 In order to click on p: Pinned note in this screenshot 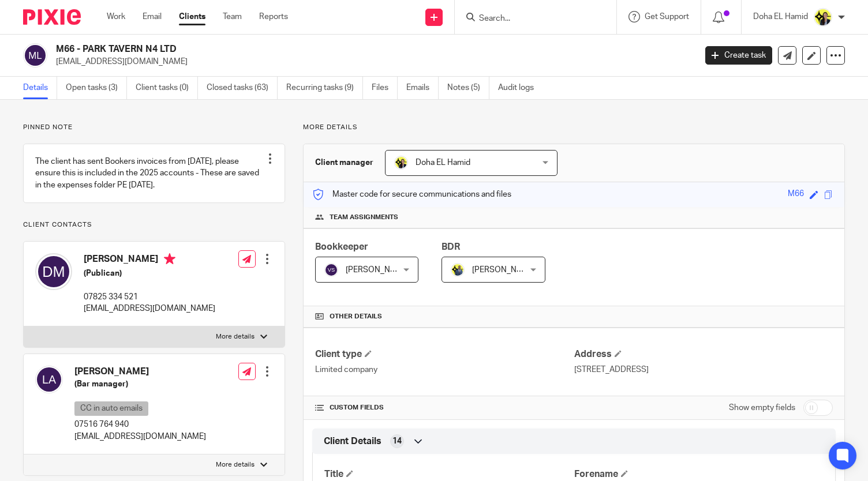, I will do `click(154, 127)`.